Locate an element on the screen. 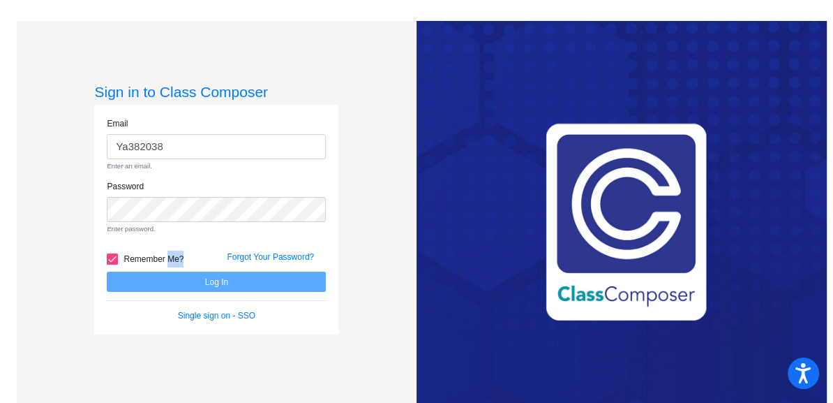  small: Enter password. is located at coordinates (216, 229).